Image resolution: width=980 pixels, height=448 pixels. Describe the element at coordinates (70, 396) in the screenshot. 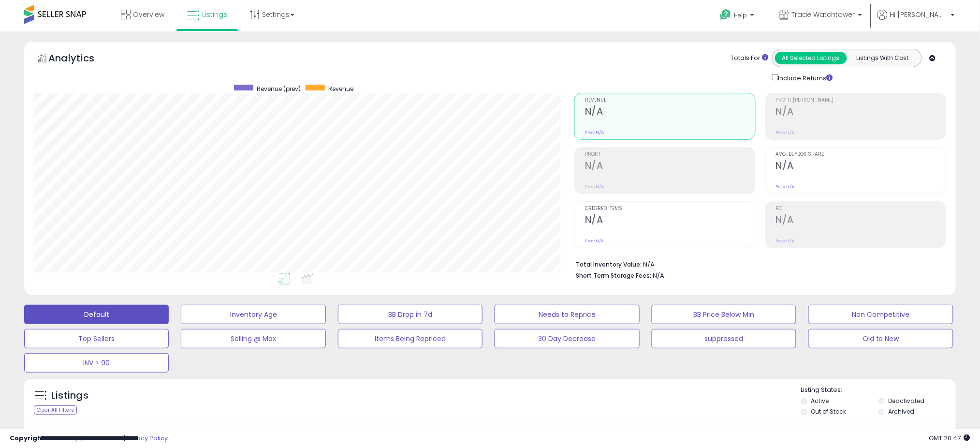

I see `h5: Listings` at that location.